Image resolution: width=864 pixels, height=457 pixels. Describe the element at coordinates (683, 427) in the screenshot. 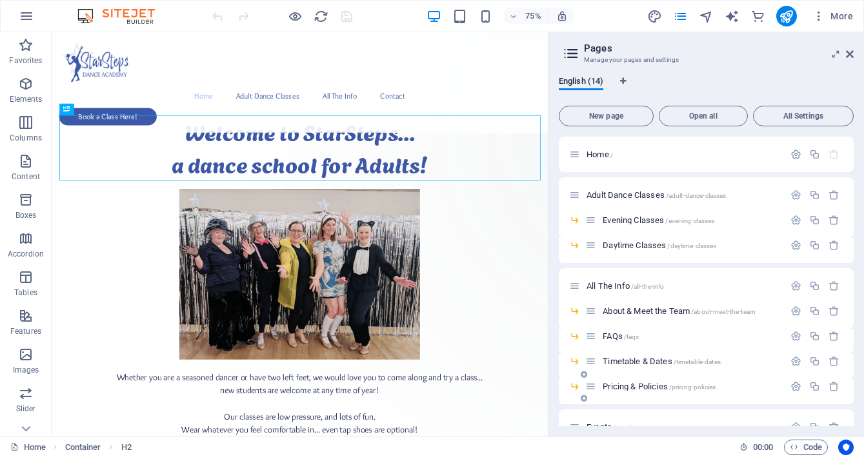

I see `div: Events/events` at that location.